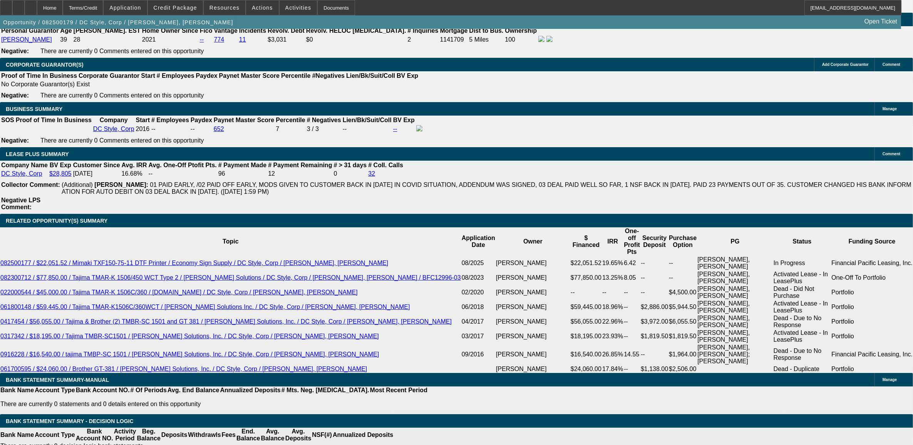  Describe the element at coordinates (125, 435) in the screenshot. I see `th: Activity Period` at that location.